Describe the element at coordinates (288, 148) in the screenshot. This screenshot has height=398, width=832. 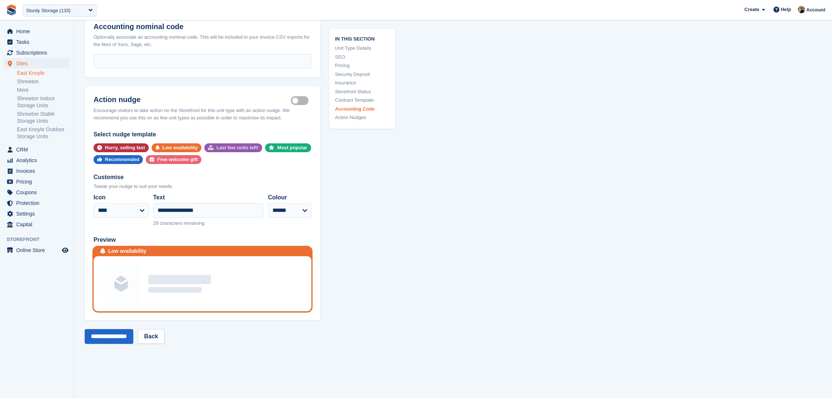
I see `button: Most popular` at that location.